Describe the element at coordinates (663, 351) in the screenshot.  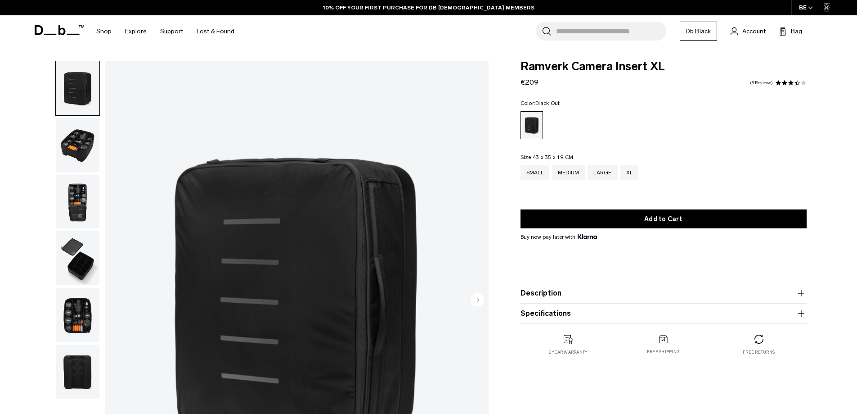
I see `p: Free shipping` at that location.